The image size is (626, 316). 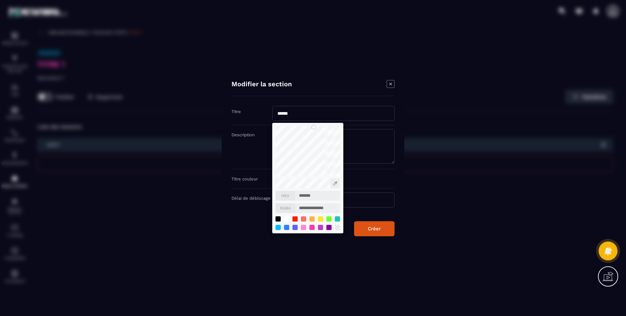 I want to click on label: Délai de déblocage, so click(x=251, y=198).